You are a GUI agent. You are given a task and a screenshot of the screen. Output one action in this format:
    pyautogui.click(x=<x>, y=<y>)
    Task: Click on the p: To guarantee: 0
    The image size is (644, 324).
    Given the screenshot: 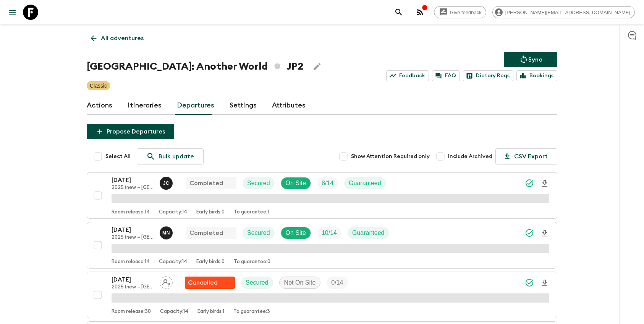 What is the action you would take?
    pyautogui.click(x=252, y=262)
    